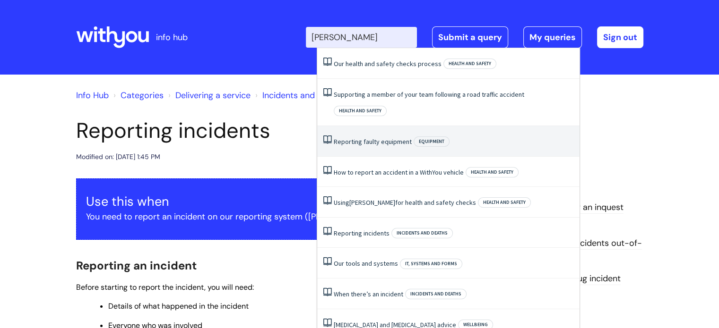 This screenshot has height=328, width=719. Describe the element at coordinates (137, 95) in the screenshot. I see `li: Solution home` at that location.